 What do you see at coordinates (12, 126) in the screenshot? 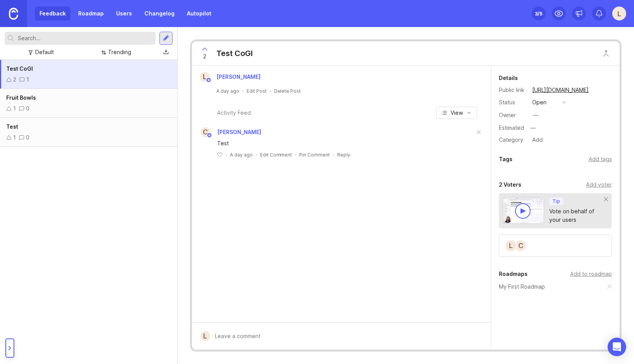
I see `span: Test` at bounding box center [12, 126].